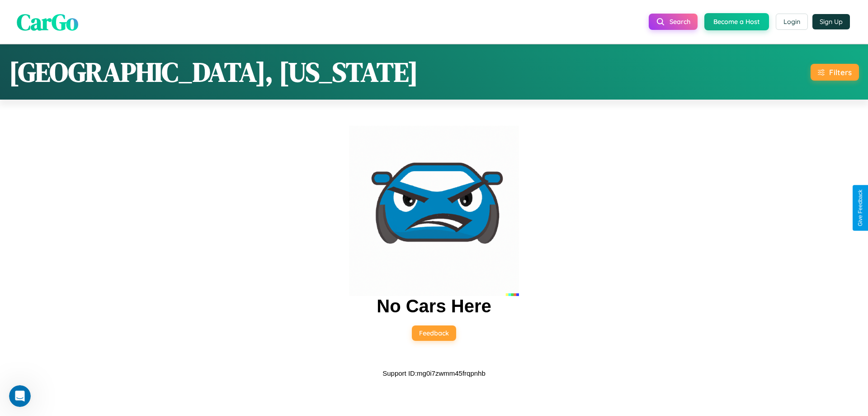 This screenshot has height=416, width=868. I want to click on button: Feedback, so click(434, 333).